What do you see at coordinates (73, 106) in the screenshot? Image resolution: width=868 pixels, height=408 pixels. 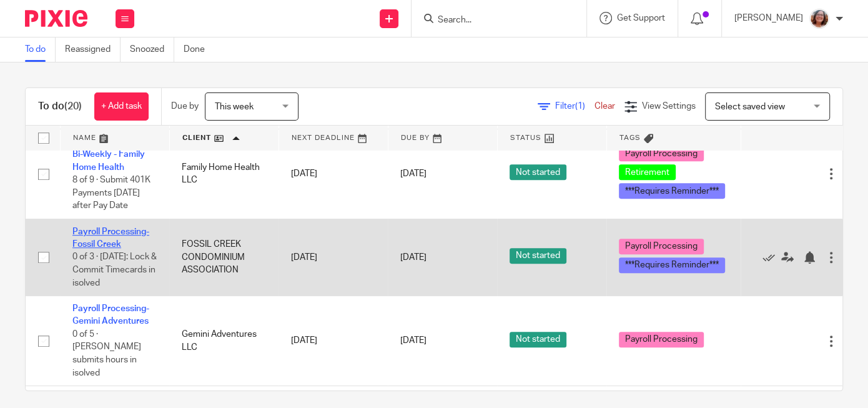 I see `span: (20)` at bounding box center [73, 106].